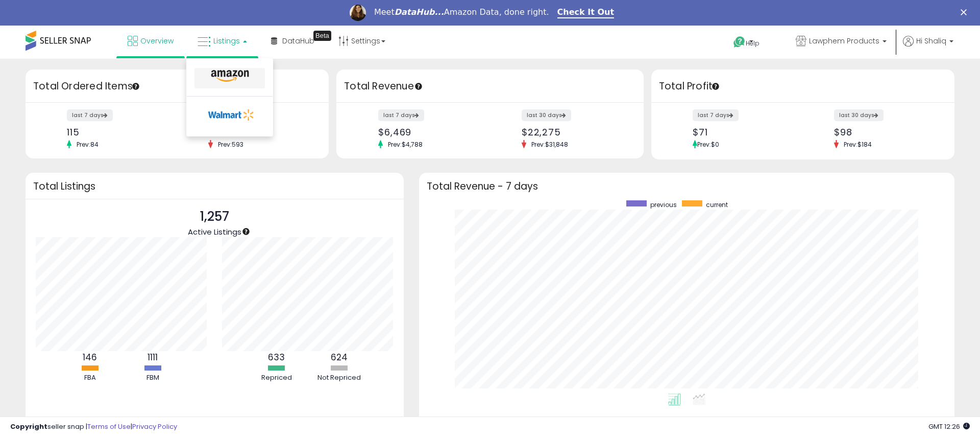  Describe the element at coordinates (90, 377) in the screenshot. I see `div: FBA` at that location.